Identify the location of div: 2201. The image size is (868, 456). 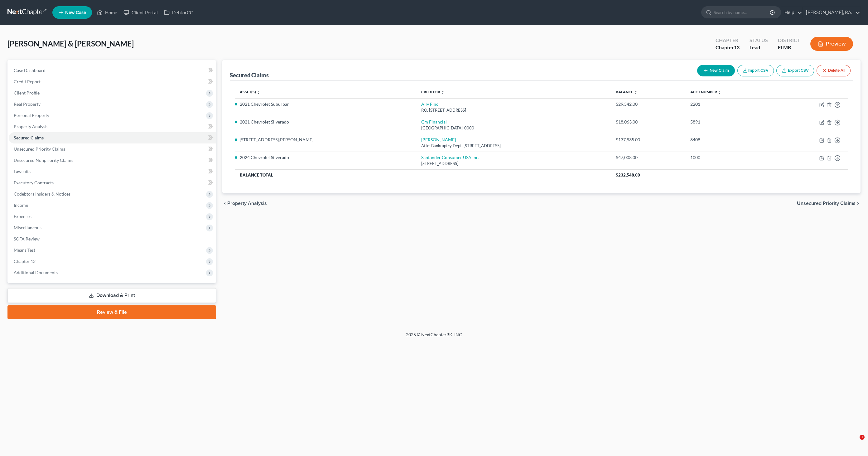
(730, 104).